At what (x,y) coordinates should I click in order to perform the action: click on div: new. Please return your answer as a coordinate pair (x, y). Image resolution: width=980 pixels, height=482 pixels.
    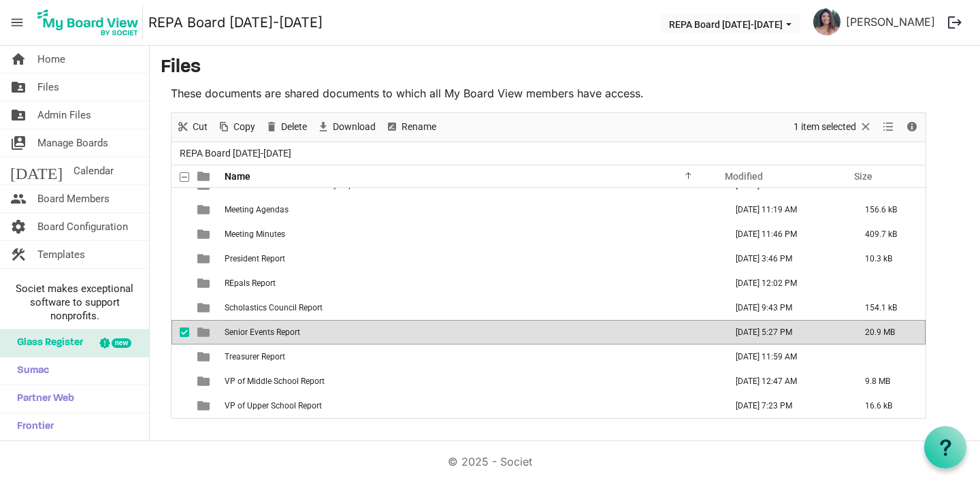
    Looking at the image, I should click on (121, 343).